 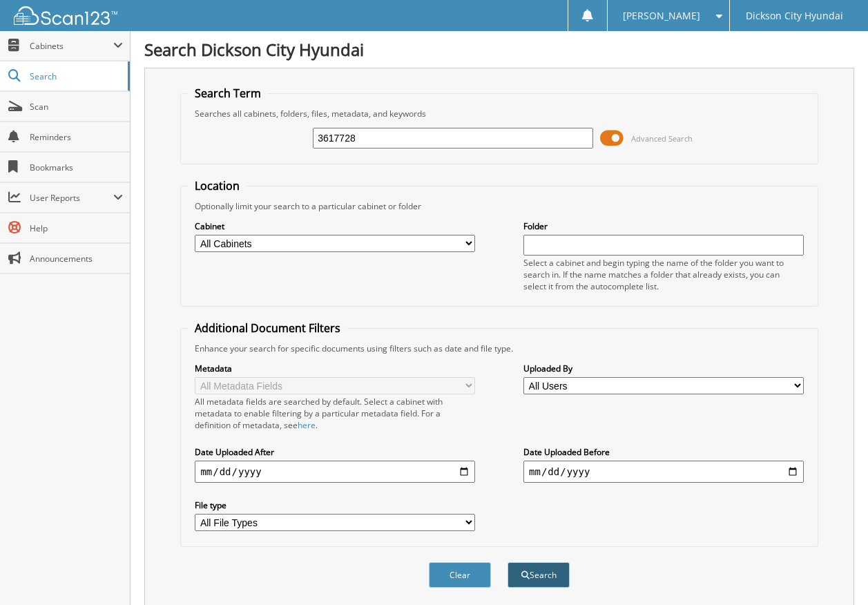 I want to click on label: Date Uploaded Before, so click(x=664, y=452).